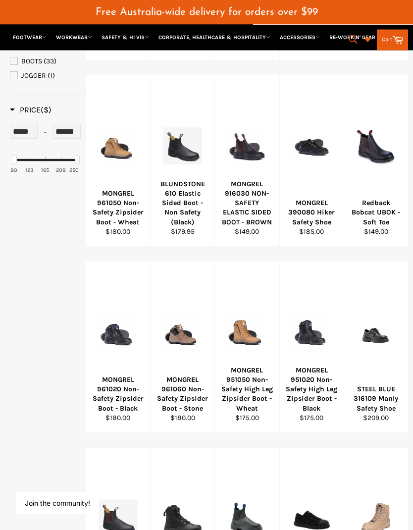 The image size is (413, 530). I want to click on img: MONGREL 961060 Non-Safety Zipsider Boot - Stone, so click(182, 332).